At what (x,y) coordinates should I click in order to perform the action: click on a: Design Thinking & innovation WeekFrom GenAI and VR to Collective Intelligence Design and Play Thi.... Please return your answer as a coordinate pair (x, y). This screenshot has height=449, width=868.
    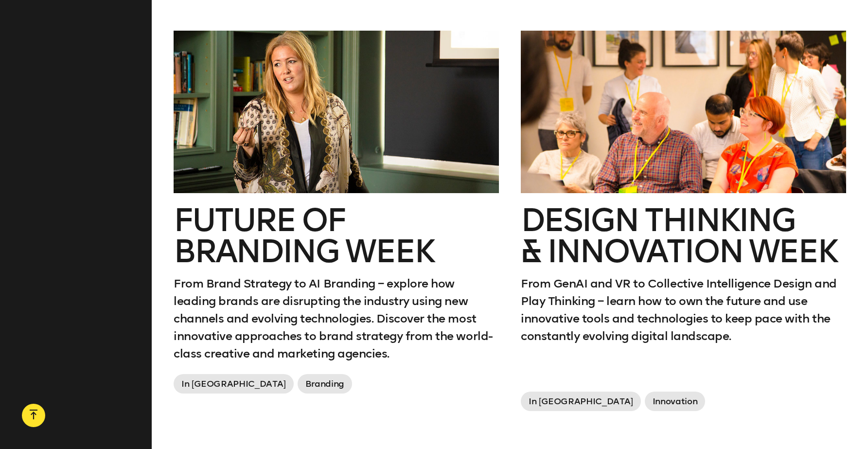
    Looking at the image, I should click on (683, 223).